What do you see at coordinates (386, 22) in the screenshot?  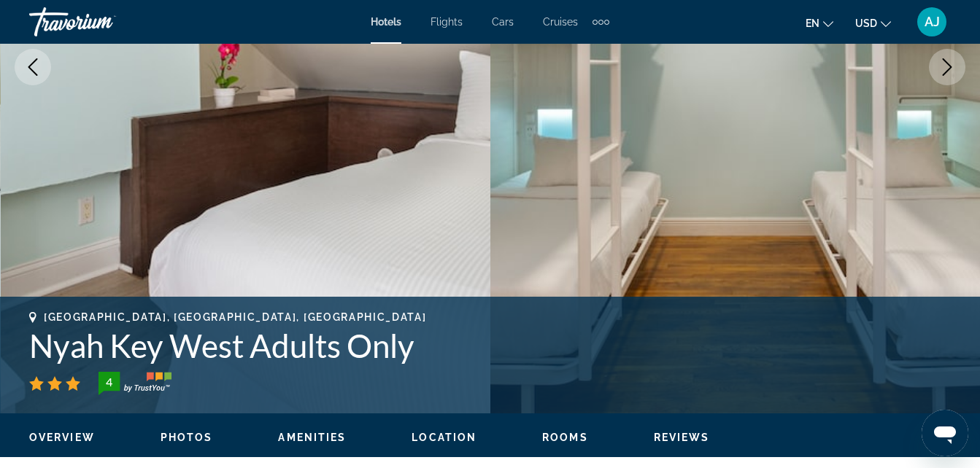 I see `a: Hotels` at bounding box center [386, 22].